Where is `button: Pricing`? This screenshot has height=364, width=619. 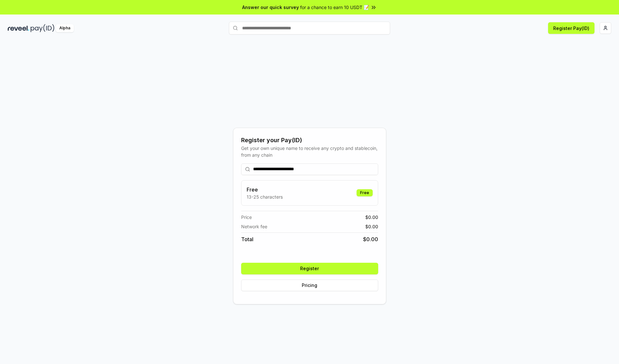
button: Pricing is located at coordinates (310, 285).